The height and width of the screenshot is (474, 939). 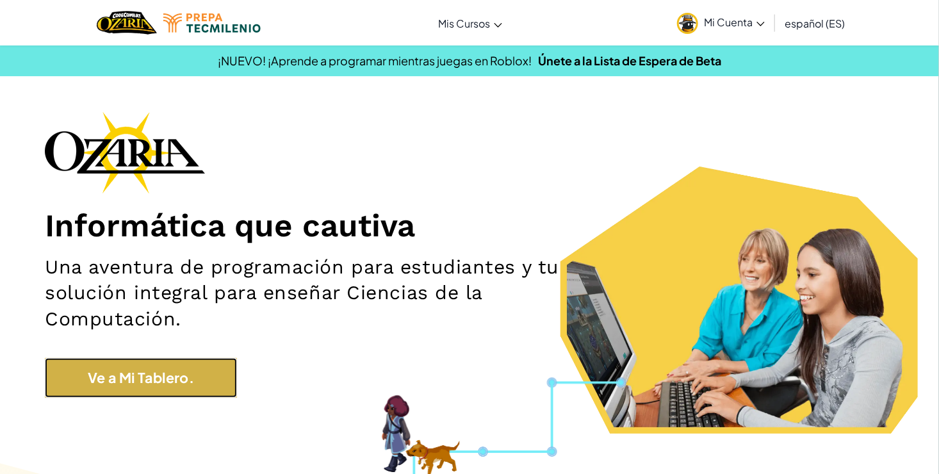 I want to click on h1: Informática que cautiva, so click(x=469, y=225).